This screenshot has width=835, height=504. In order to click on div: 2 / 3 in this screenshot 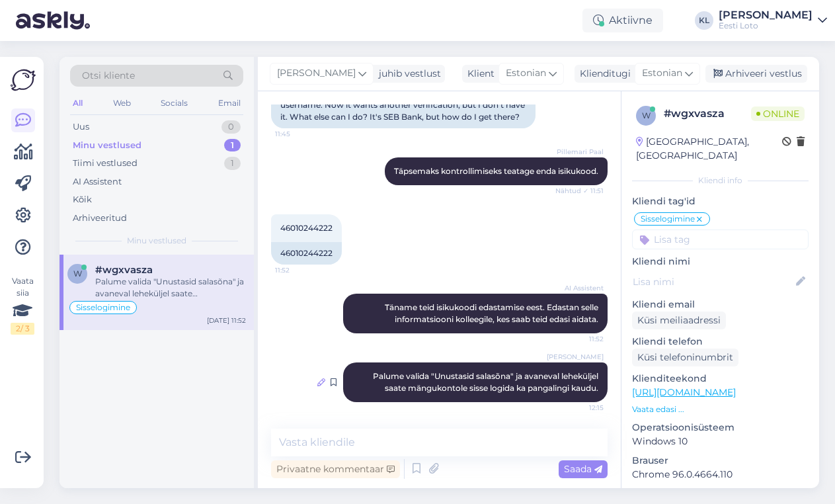, I will do `click(22, 329)`.